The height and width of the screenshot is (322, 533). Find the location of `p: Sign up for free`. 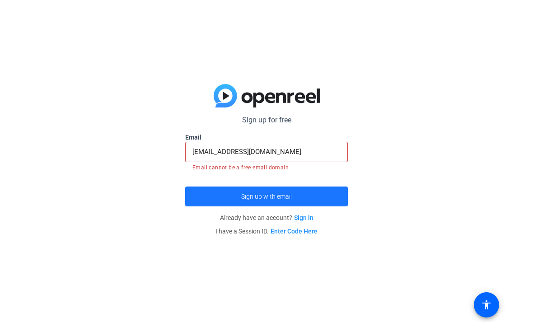

p: Sign up for free is located at coordinates (267, 120).